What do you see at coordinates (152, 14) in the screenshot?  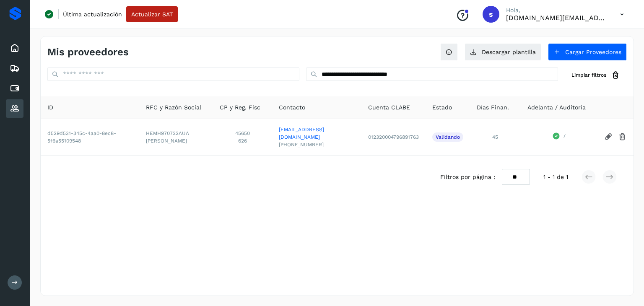 I see `span: Actualizar SAT` at bounding box center [152, 14].